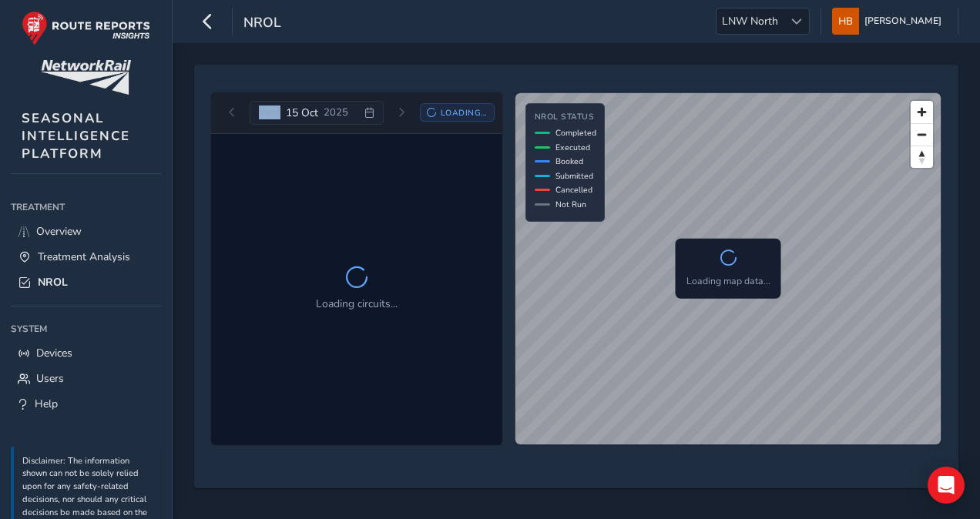 The height and width of the screenshot is (519, 980). What do you see at coordinates (86, 329) in the screenshot?
I see `div: System` at bounding box center [86, 329].